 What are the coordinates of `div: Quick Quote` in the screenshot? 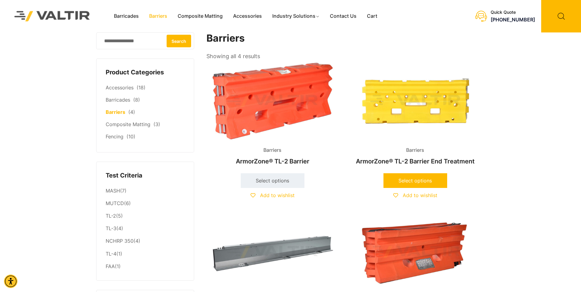 It's located at (513, 12).